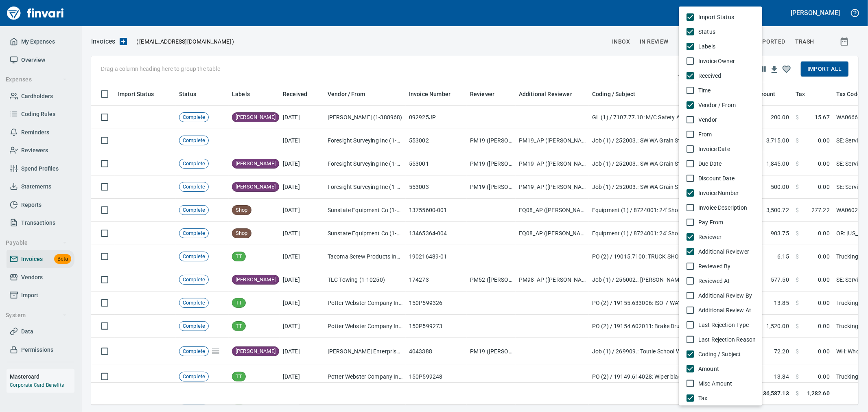 Image resolution: width=868 pixels, height=412 pixels. Describe the element at coordinates (727, 295) in the screenshot. I see `span: Additional Review By` at that location.